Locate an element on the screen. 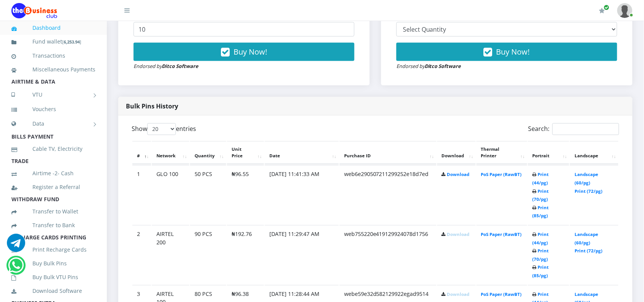  th: #: activate to sort column descending is located at coordinates (142, 153).